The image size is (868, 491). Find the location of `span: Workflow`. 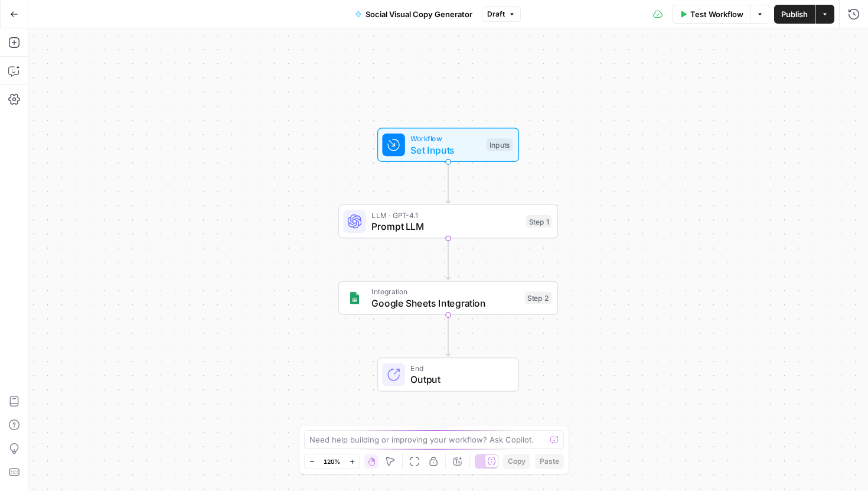

span: Workflow is located at coordinates (445, 138).